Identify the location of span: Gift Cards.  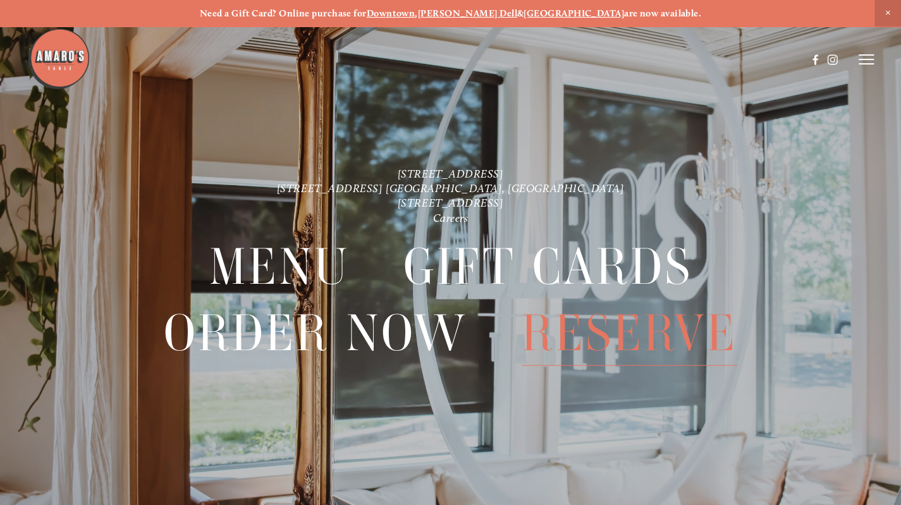
(547, 267).